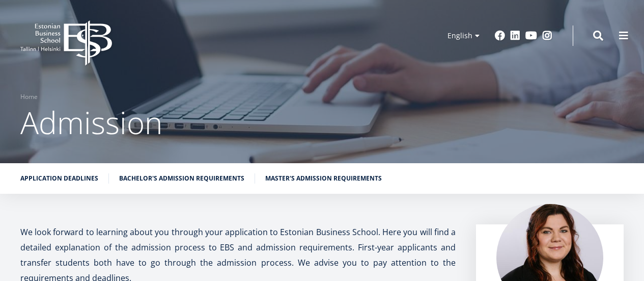 Image resolution: width=644 pixels, height=281 pixels. Describe the element at coordinates (515, 36) in the screenshot. I see `a: Linkedin` at that location.